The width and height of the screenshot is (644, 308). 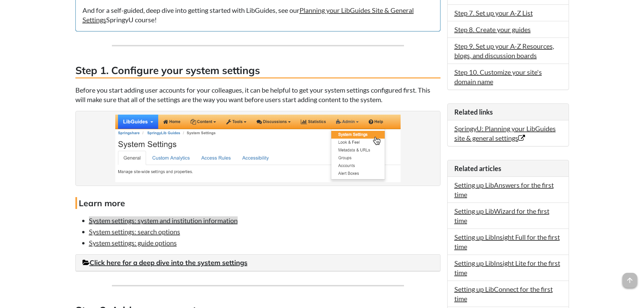 I want to click on span: Related articles, so click(x=478, y=168).